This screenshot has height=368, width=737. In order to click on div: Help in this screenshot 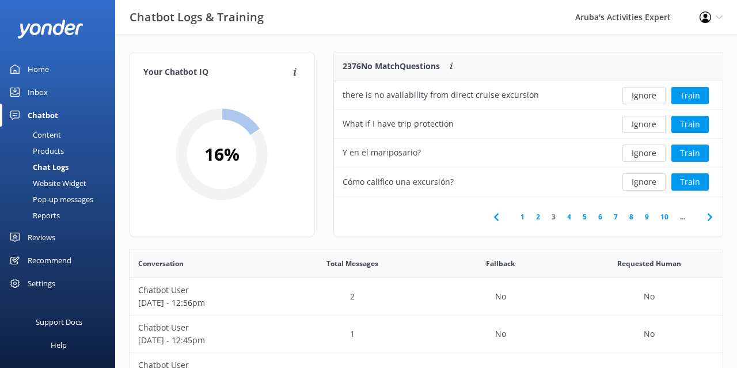, I will do `click(59, 345)`.